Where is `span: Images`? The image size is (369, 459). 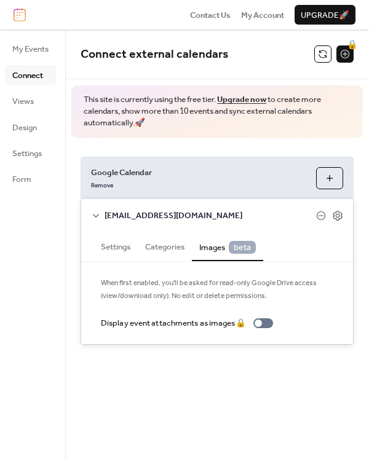
span: Images is located at coordinates (227, 247).